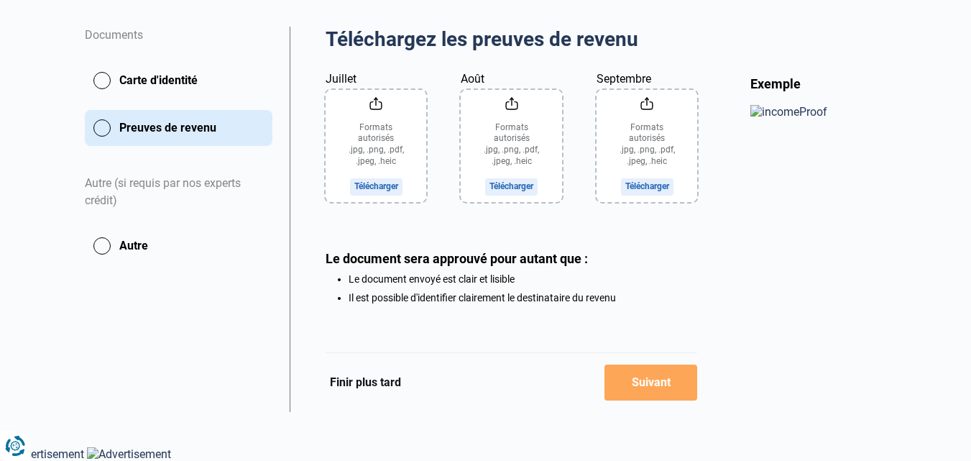  Describe the element at coordinates (819, 83) in the screenshot. I see `div: Exemple` at that location.